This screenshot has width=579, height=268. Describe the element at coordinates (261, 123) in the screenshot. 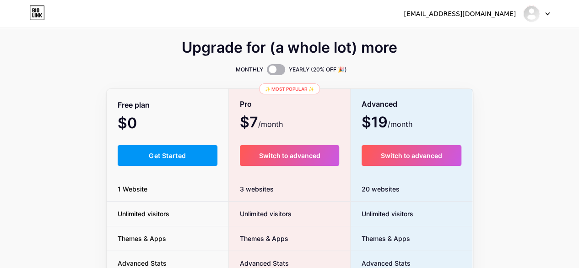

I see `span: $7` at that location.